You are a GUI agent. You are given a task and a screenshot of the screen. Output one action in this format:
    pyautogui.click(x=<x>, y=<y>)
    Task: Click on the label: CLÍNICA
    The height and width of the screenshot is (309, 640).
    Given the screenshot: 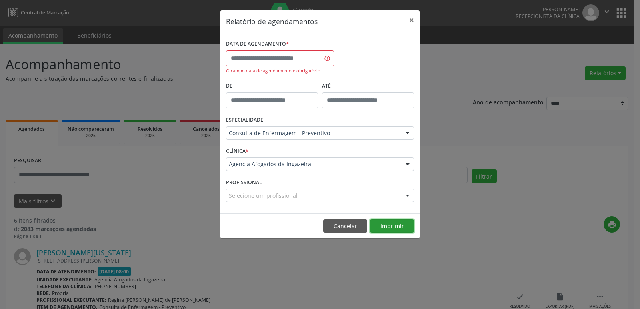 What is the action you would take?
    pyautogui.click(x=237, y=151)
    